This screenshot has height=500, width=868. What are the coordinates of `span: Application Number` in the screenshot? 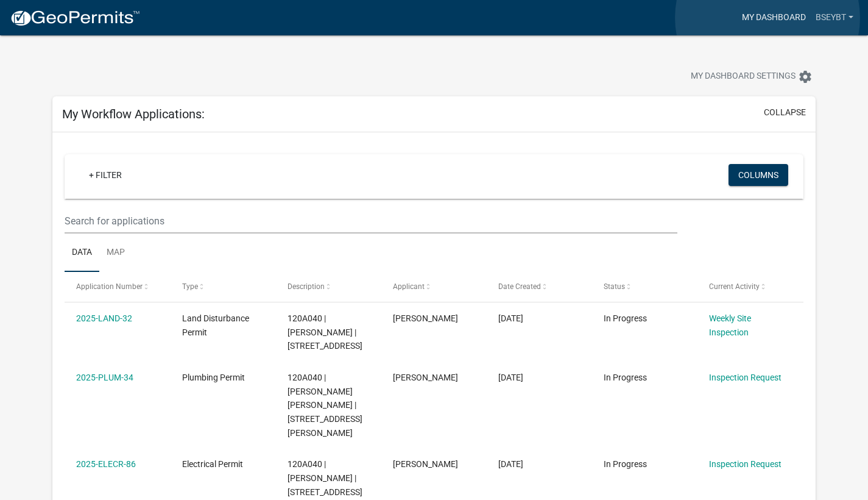 It's located at (109, 287).